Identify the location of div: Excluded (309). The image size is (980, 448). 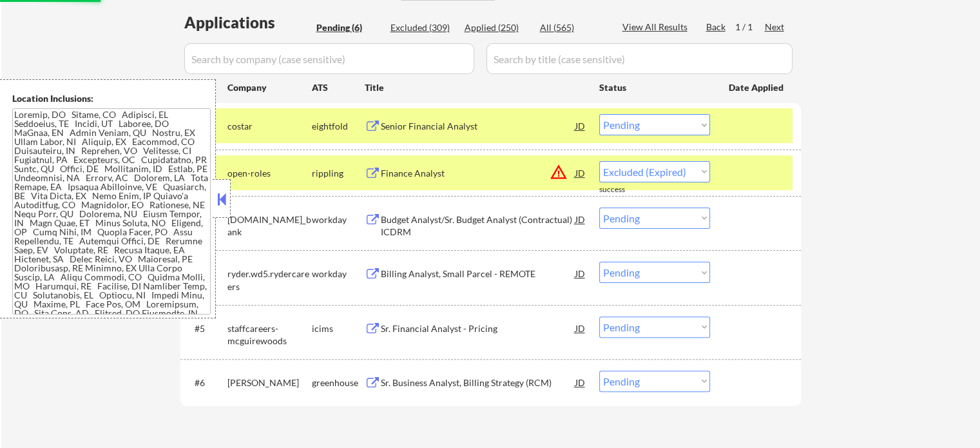
(423, 27).